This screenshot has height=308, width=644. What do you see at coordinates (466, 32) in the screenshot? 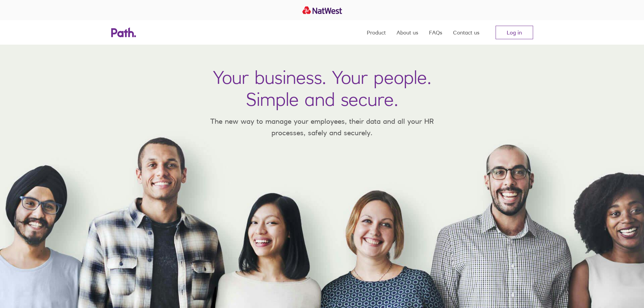
I see `a: Contact us` at bounding box center [466, 32].